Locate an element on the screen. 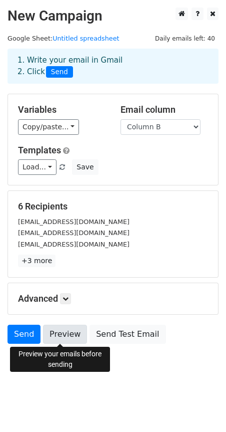 The height and width of the screenshot is (432, 226). span: Send is located at coordinates (60, 72).